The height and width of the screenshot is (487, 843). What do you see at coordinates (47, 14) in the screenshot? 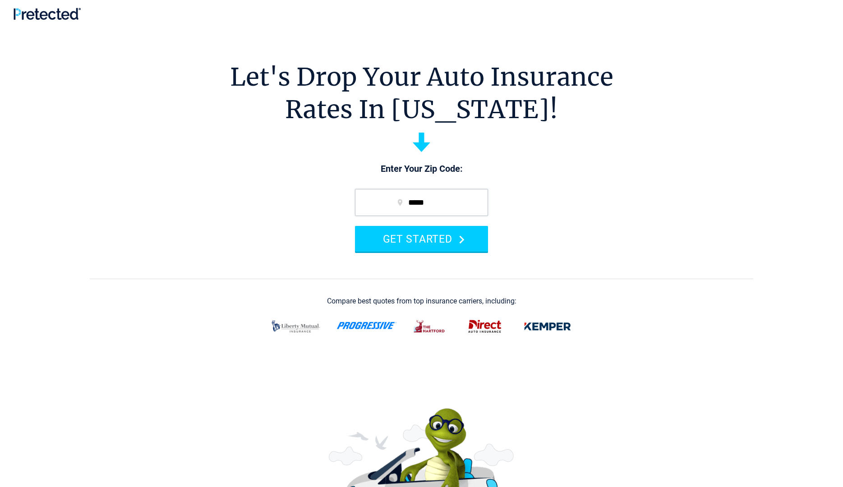
I see `img: Pretected Logo` at bounding box center [47, 14].